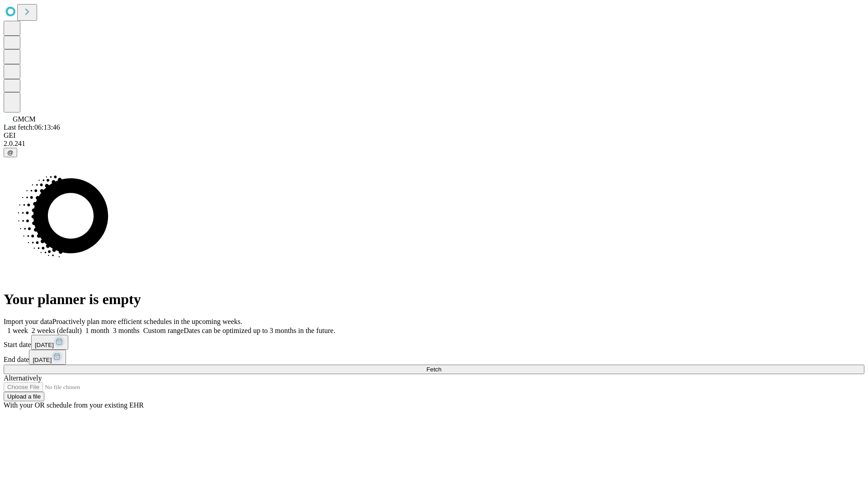  I want to click on span: Import your data, so click(28, 322).